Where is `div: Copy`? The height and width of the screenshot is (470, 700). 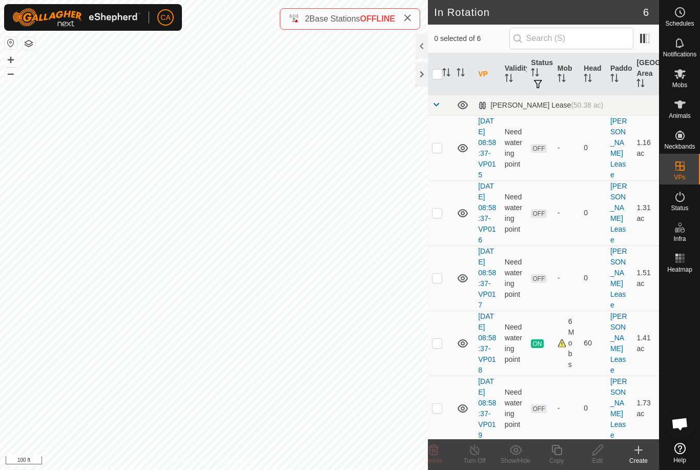 div: Copy is located at coordinates (556, 461).